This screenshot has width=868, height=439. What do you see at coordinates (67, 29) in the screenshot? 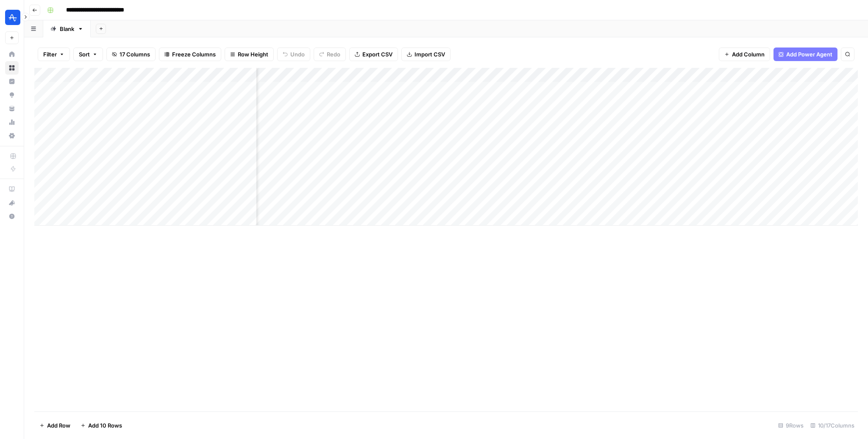
I see `div: Blank` at bounding box center [67, 29].